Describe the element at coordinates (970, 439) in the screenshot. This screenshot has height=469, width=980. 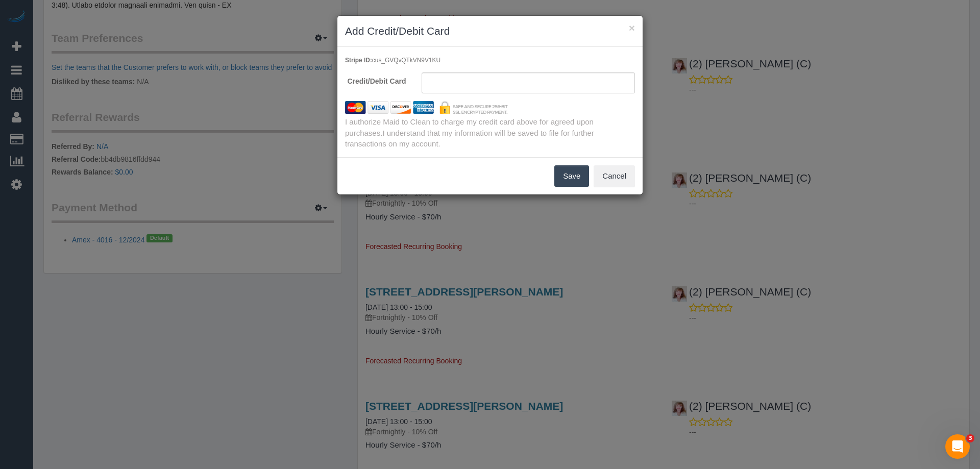
I see `span: 3` at that location.